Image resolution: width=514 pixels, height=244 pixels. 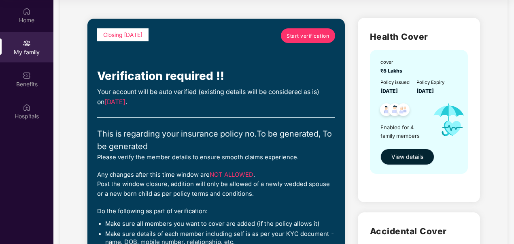 What do you see at coordinates (395, 83) in the screenshot?
I see `div: Policy issued` at bounding box center [395, 83].